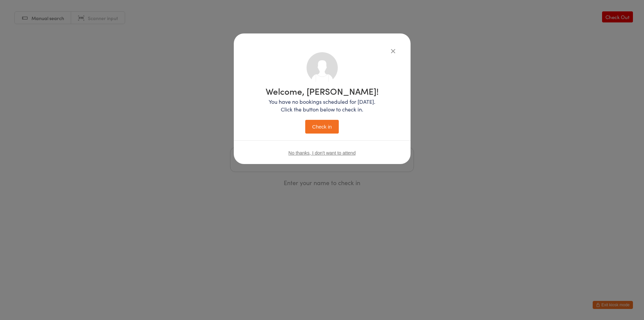 The height and width of the screenshot is (320, 644). I want to click on span: No thanks, I don't want to attend, so click(322, 153).